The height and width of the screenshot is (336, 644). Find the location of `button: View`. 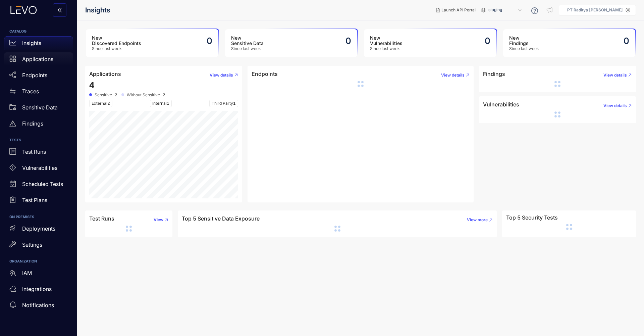

button: View is located at coordinates (158, 220).